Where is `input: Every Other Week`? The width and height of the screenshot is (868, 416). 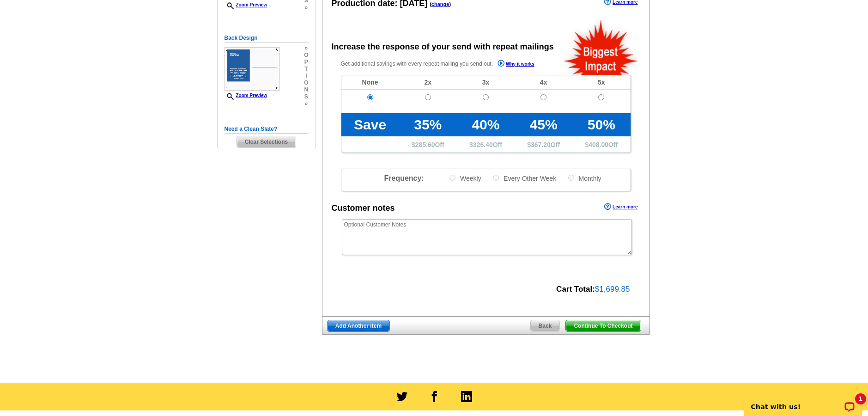 input: Every Other Week is located at coordinates (496, 178).